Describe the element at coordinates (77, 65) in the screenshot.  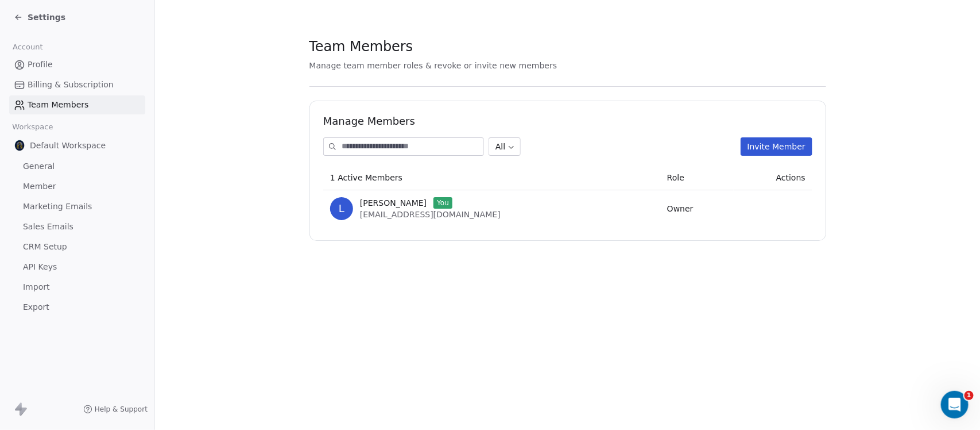
I see `a: Profile` at that location.